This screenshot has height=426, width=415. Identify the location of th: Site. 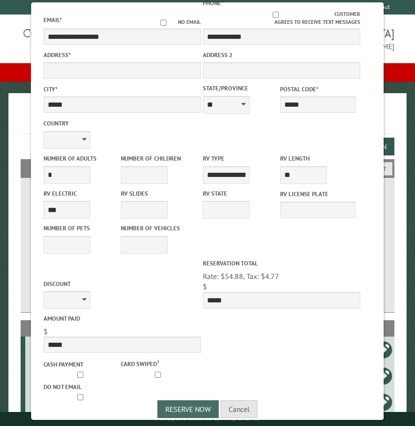
(39, 328).